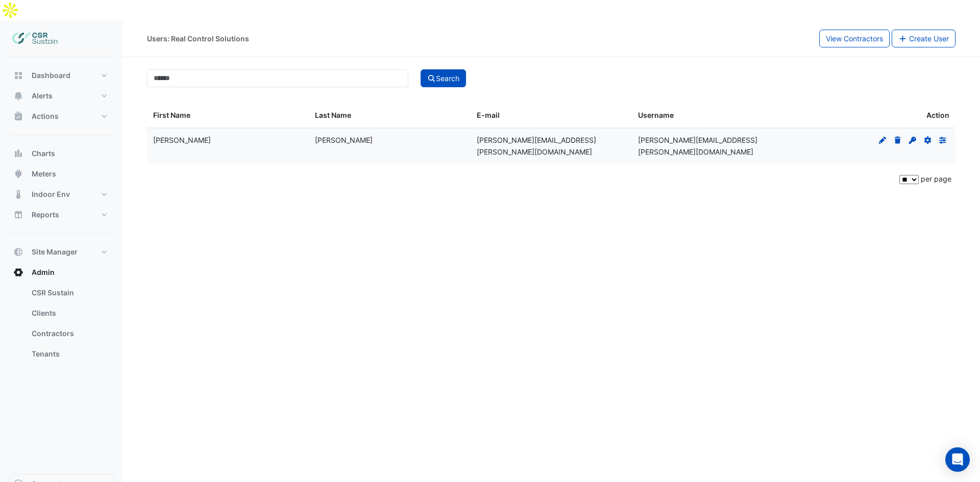 The width and height of the screenshot is (980, 482). Describe the element at coordinates (18, 96) in the screenshot. I see `app-icon: Alerts` at that location.